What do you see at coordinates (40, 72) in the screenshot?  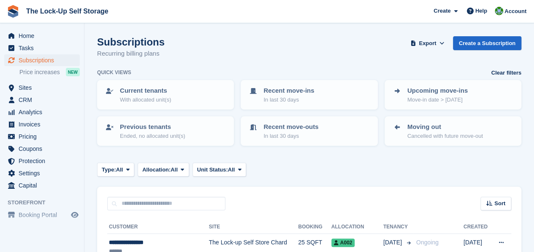 I see `span: Price increases` at bounding box center [40, 72].